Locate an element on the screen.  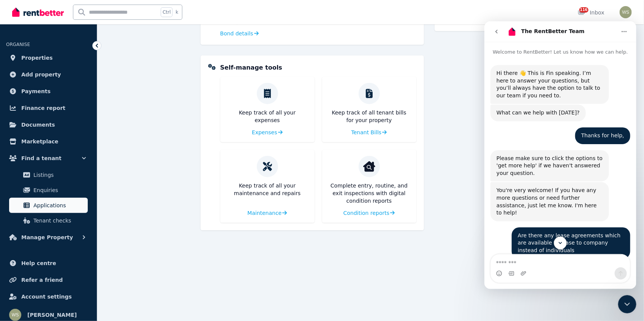
span: Bond details is located at coordinates (237, 34).